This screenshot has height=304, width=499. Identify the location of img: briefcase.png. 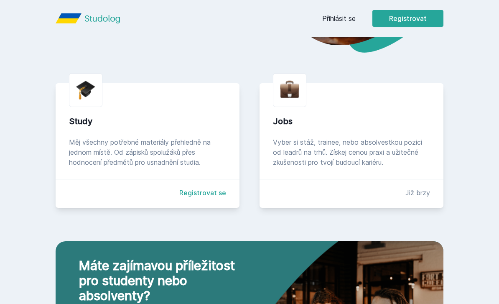
(289, 89).